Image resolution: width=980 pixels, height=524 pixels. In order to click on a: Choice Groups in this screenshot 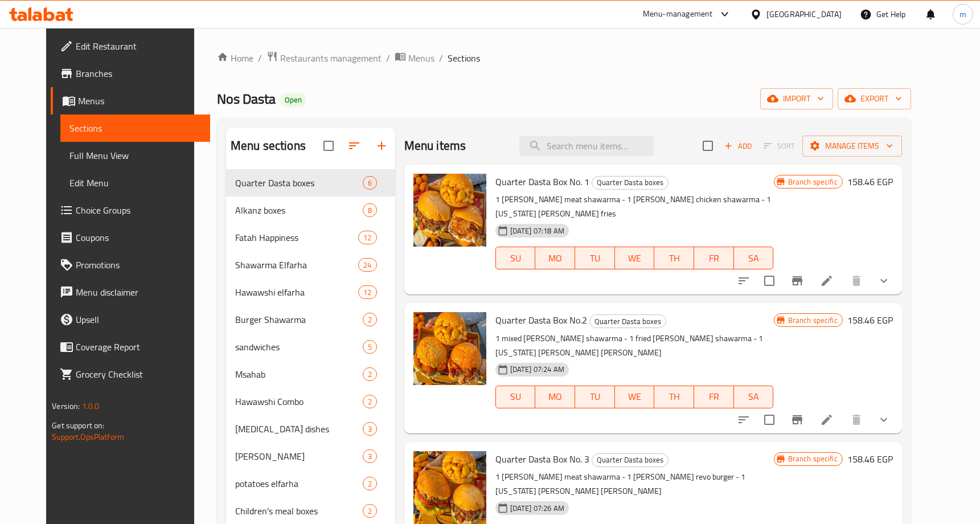, I will do `click(130, 210)`.